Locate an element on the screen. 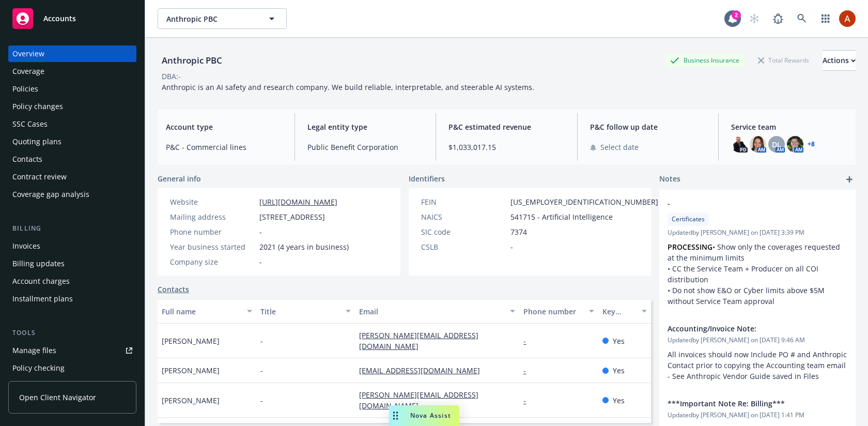 This screenshot has width=868, height=426. div: Company size is located at coordinates (212, 261).